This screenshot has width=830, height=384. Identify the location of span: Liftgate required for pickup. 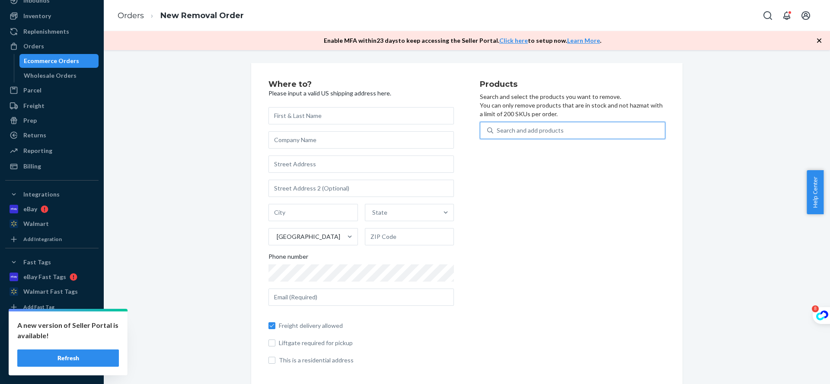
(366, 343).